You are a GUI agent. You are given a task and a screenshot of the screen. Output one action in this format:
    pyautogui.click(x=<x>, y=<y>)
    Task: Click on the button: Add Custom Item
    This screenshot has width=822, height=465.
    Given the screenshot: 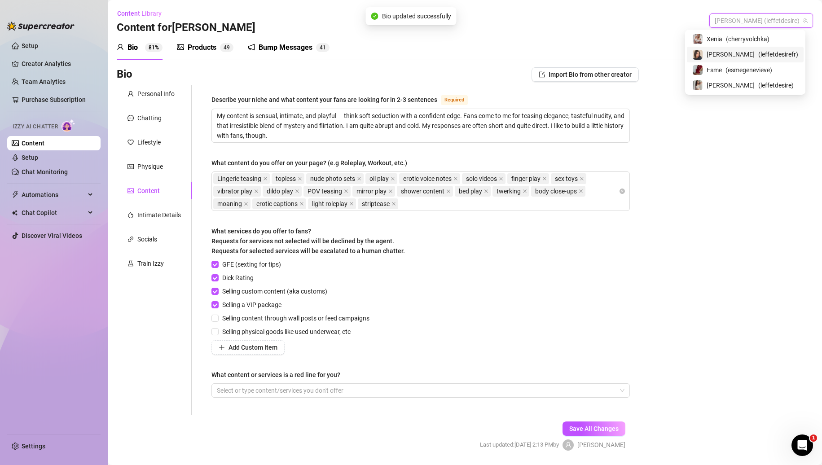 What is the action you would take?
    pyautogui.click(x=248, y=347)
    